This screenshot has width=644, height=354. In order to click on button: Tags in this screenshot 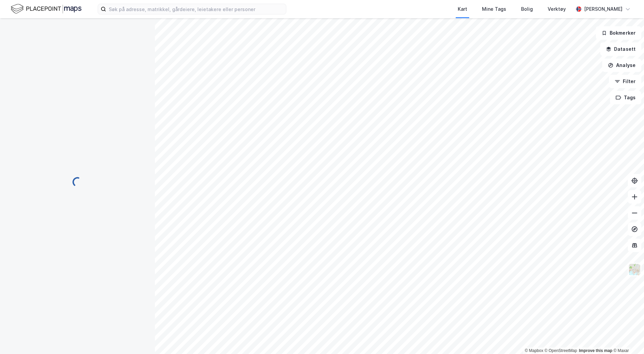, I will do `click(626, 98)`.